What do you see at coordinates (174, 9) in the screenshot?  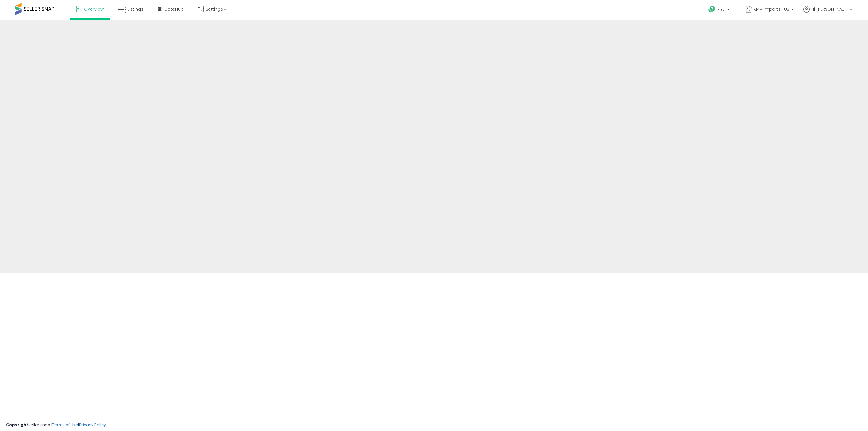 I see `span: DataHub` at bounding box center [174, 9].